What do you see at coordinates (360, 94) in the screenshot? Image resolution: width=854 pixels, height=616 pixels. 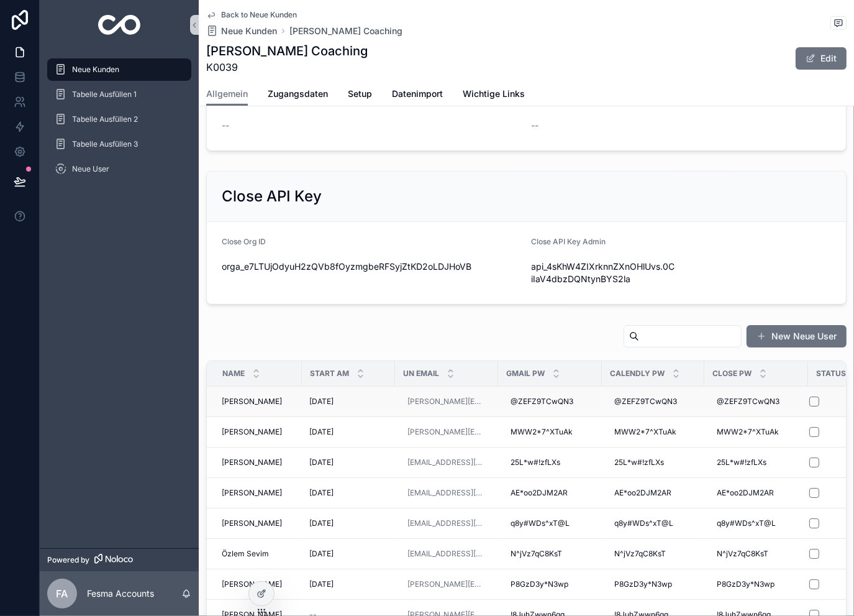 I see `span: Setup` at bounding box center [360, 94].